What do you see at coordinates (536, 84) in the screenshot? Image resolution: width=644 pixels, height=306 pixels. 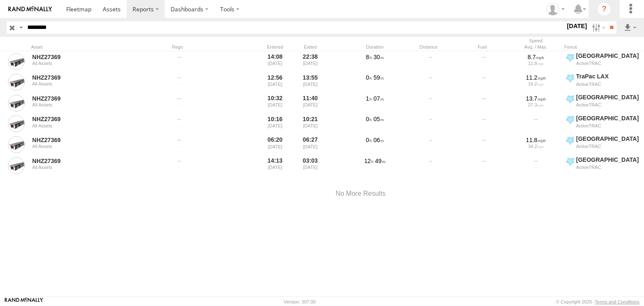 I see `div: 16.2` at bounding box center [536, 84].